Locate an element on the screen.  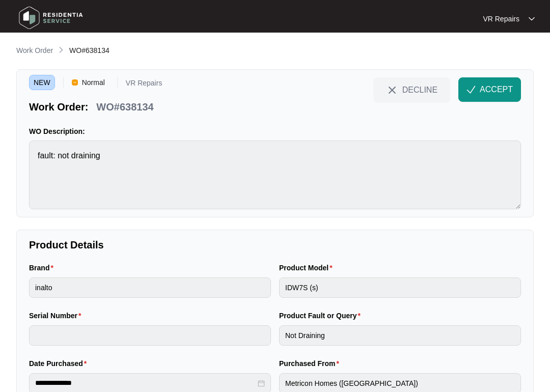
p: WO Description: is located at coordinates (275, 131).